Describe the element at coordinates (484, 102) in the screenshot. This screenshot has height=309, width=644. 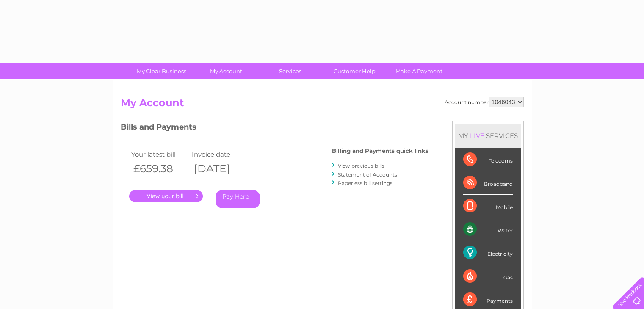
I see `div: Account number` at that location.